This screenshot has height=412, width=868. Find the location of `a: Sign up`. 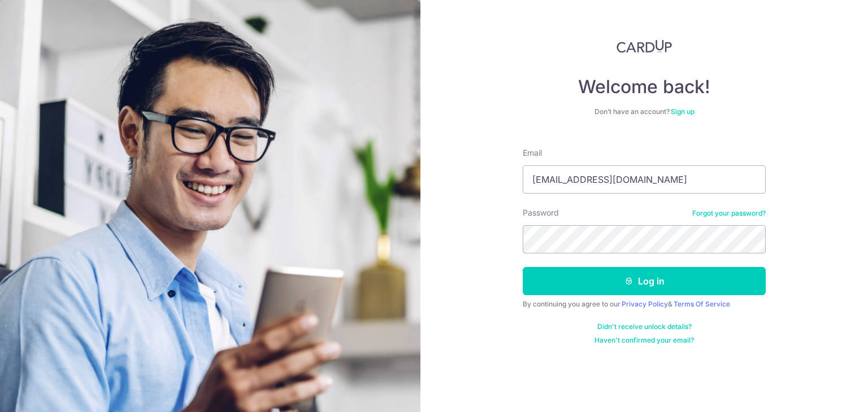

a: Sign up is located at coordinates (683, 111).